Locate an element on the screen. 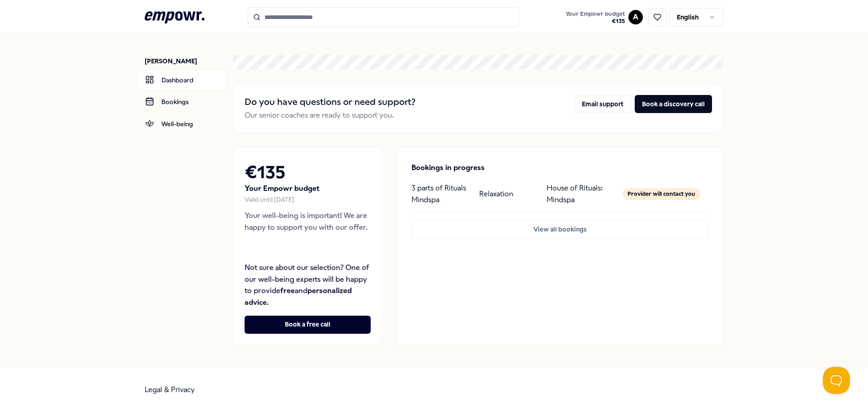  div: Provider will contact you is located at coordinates (661, 194).